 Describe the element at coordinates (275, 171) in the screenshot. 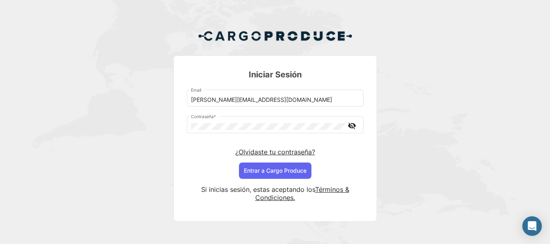

I see `button: Entrar a Cargo Produce` at that location.